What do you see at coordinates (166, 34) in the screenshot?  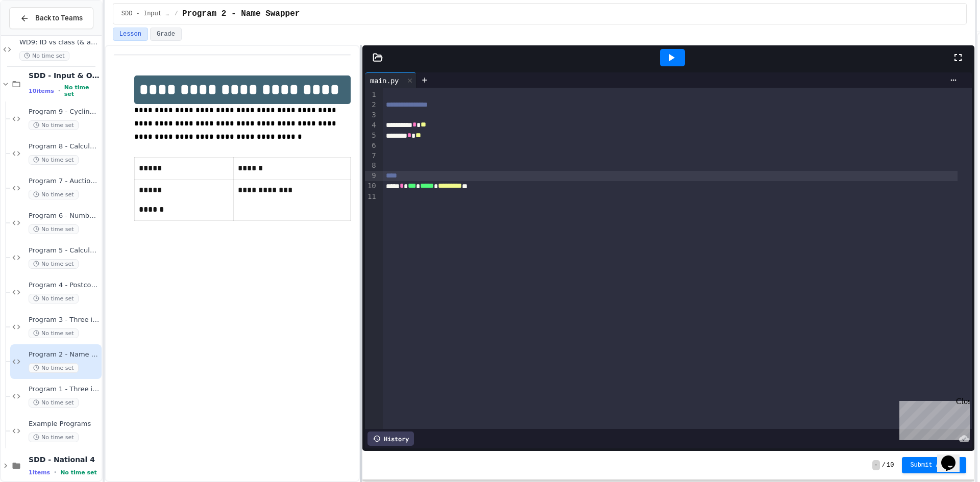 I see `button: Grade` at bounding box center [166, 34].